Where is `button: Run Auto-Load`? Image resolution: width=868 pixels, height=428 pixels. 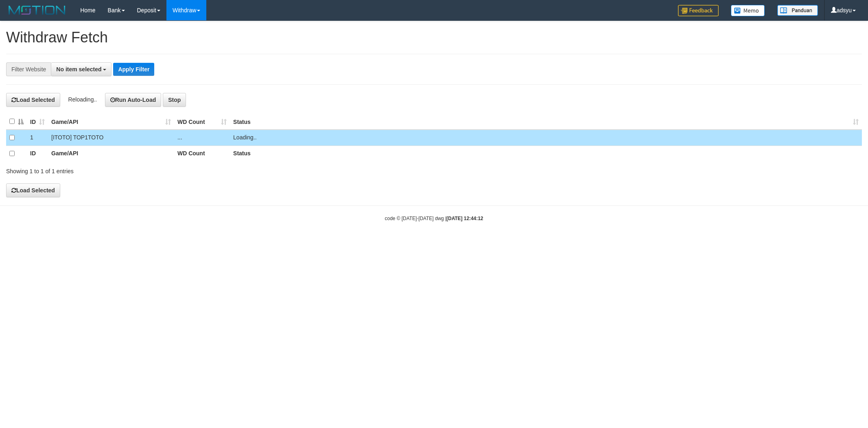
button: Run Auto-Load is located at coordinates (133, 100).